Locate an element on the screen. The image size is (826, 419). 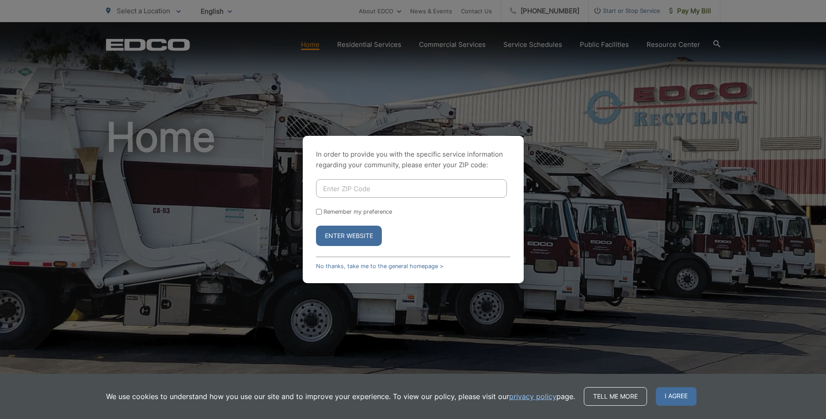
p: In order to provide you with the specific service information regarding your community, please en... is located at coordinates (413, 160).